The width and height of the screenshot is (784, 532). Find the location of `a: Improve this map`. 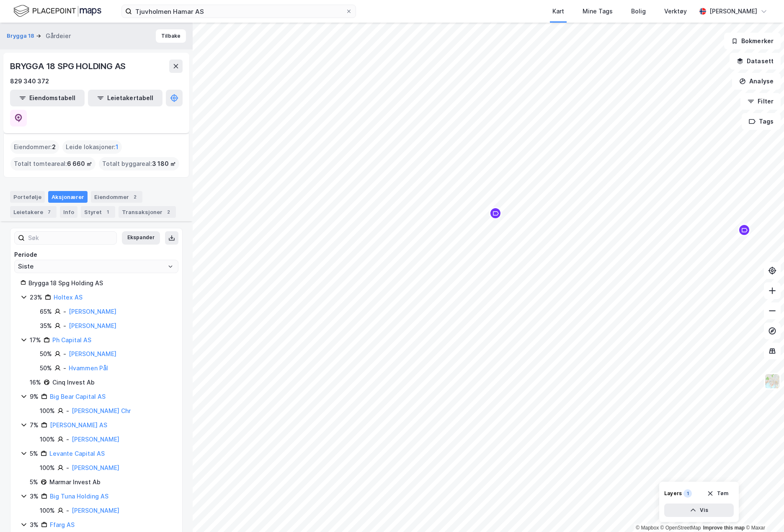

a: Improve this map is located at coordinates (724, 528).